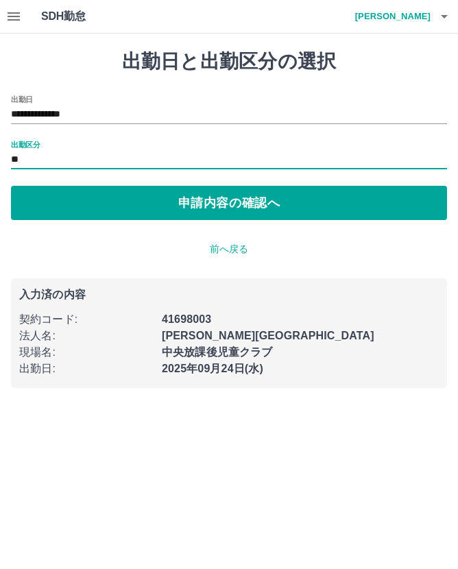 This screenshot has width=458, height=569. I want to click on p: 契約コード :, so click(86, 319).